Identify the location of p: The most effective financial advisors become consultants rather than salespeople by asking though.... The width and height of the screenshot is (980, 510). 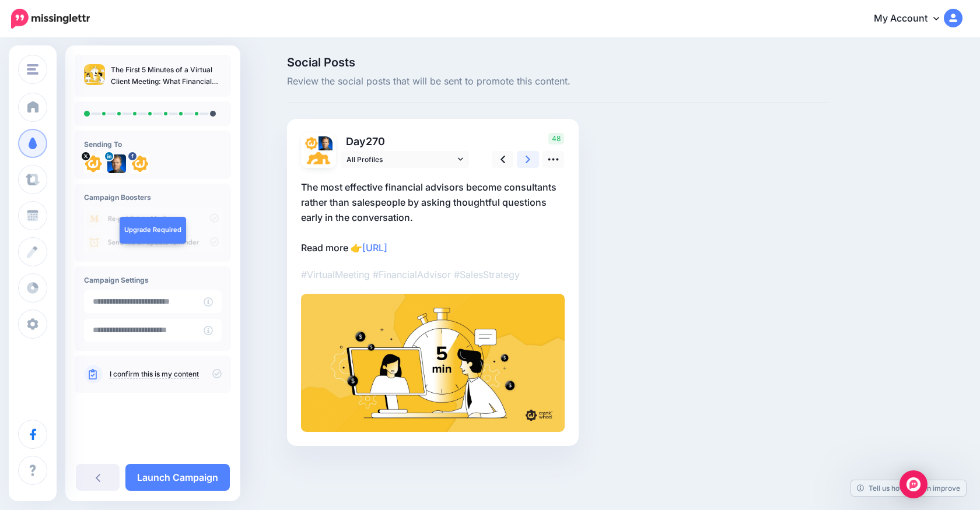
(432, 217).